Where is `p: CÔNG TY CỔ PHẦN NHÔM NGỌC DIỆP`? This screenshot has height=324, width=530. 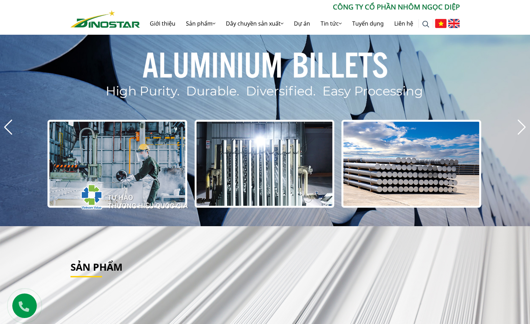 p: CÔNG TY CỔ PHẦN NHÔM NGỌC DIỆP is located at coordinates (300, 7).